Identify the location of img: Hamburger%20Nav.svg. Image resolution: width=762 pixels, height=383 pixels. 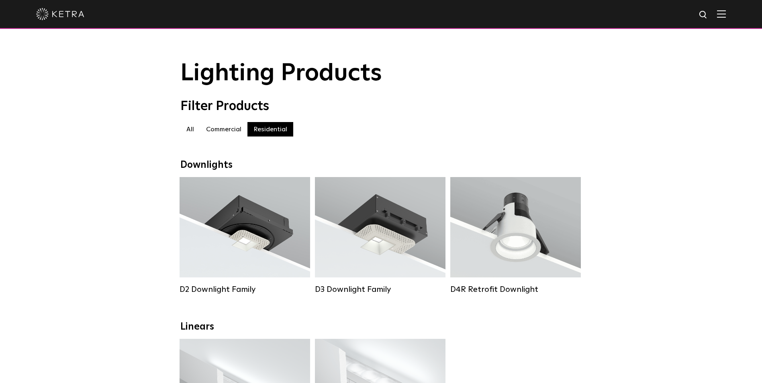
(722, 14).